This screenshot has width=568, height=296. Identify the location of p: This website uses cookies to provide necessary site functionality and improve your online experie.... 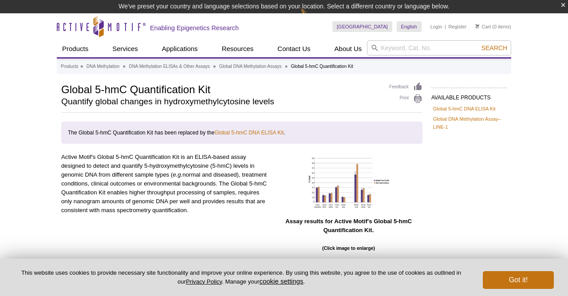
(241, 278).